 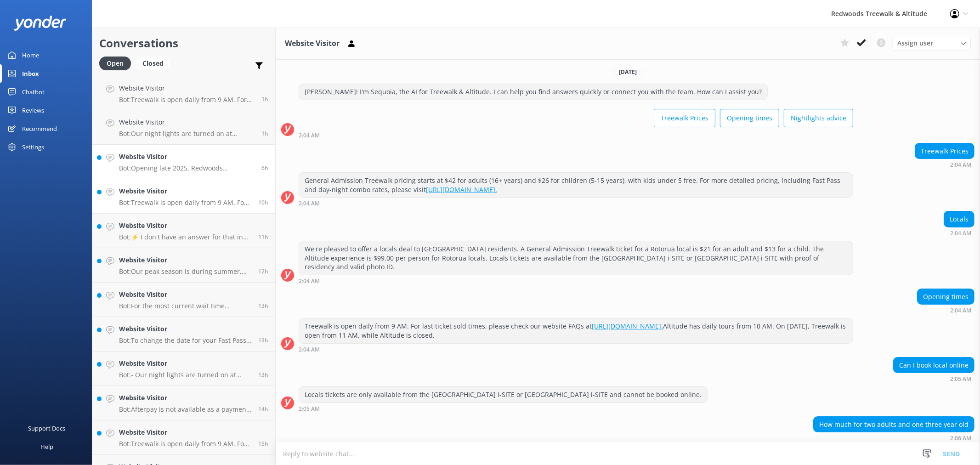 I want to click on span: Sep 24 2025 07:41pm (UTC +12:00) Pacific/Auckland, so click(x=263, y=341).